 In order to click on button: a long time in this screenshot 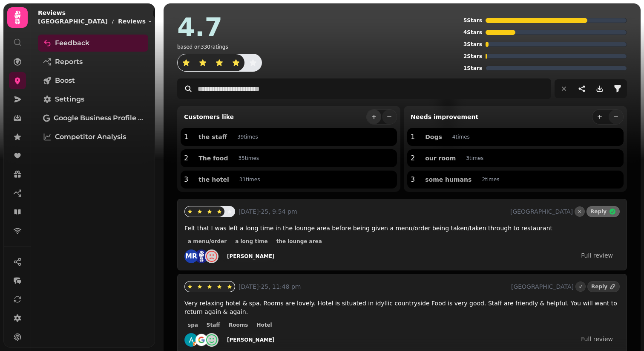, I will do `click(251, 241)`.